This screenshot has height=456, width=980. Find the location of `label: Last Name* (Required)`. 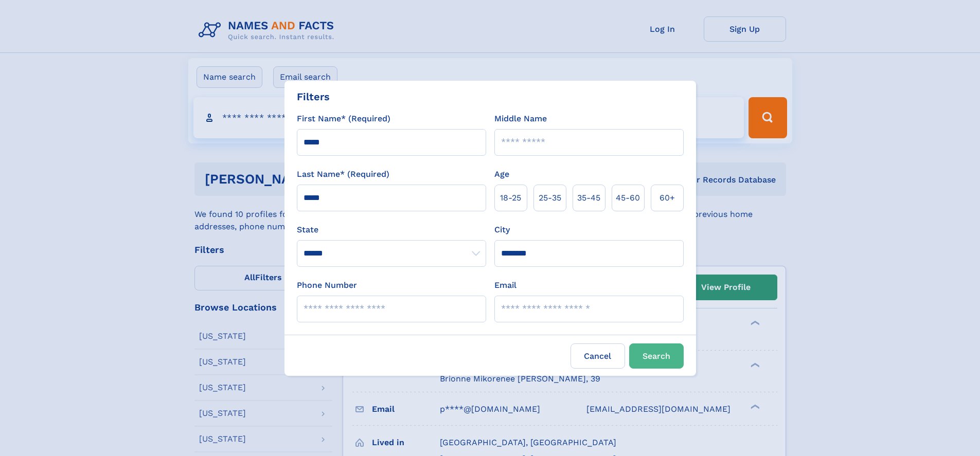

label: Last Name* (Required) is located at coordinates (343, 174).